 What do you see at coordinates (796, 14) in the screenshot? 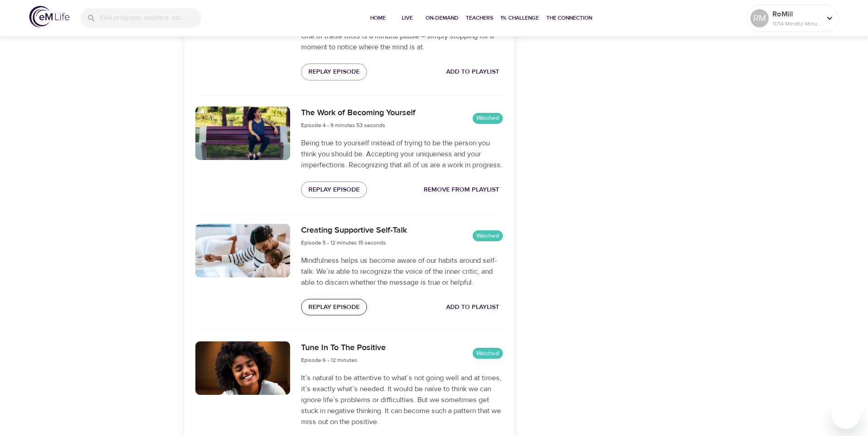
I see `p: RoMill` at bounding box center [796, 14].